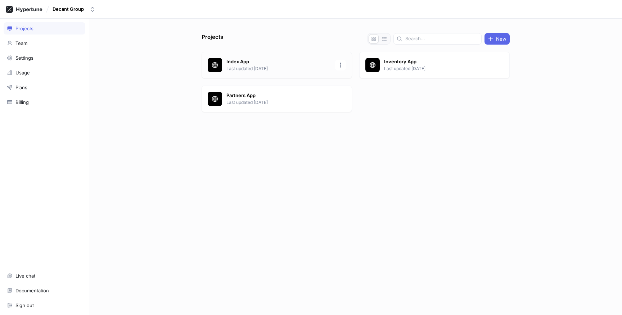 Image resolution: width=622 pixels, height=315 pixels. What do you see at coordinates (497, 39) in the screenshot?
I see `button: New` at bounding box center [497, 39].